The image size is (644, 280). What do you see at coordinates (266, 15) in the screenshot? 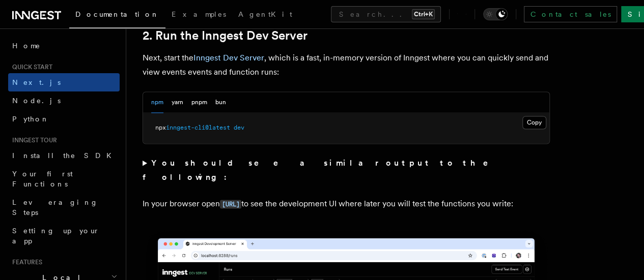
I see `a: AgentKit` at bounding box center [266, 15].